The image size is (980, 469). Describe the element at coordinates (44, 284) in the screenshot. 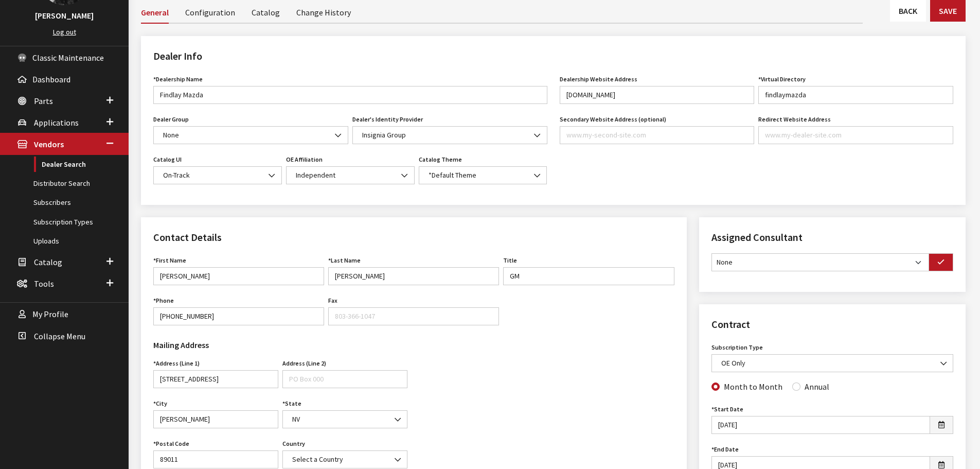

I see `span: Tools` at that location.